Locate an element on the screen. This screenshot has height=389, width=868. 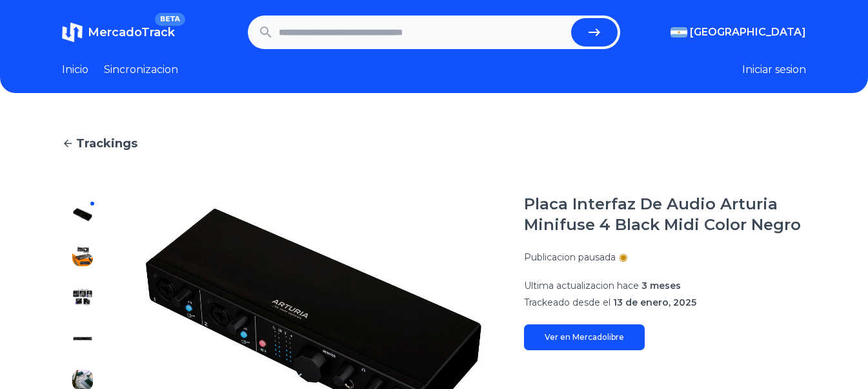
a: Sincronizacion is located at coordinates (140, 70).